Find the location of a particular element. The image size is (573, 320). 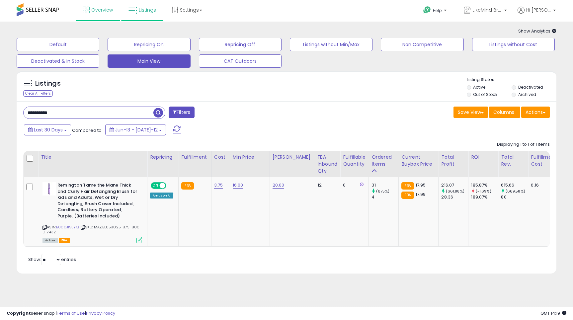

button: CAT Outdoors is located at coordinates (240, 61).